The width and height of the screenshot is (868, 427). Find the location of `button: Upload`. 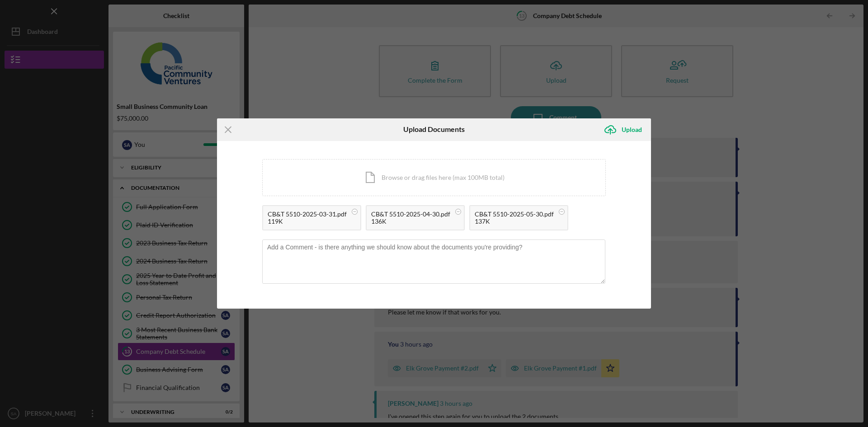

button: Upload is located at coordinates (625, 130).